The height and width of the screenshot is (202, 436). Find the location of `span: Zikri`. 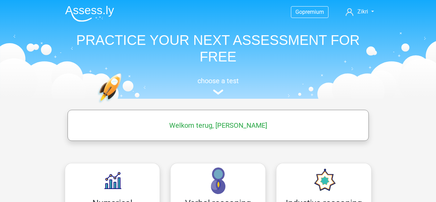

span: Zikri is located at coordinates (362, 11).